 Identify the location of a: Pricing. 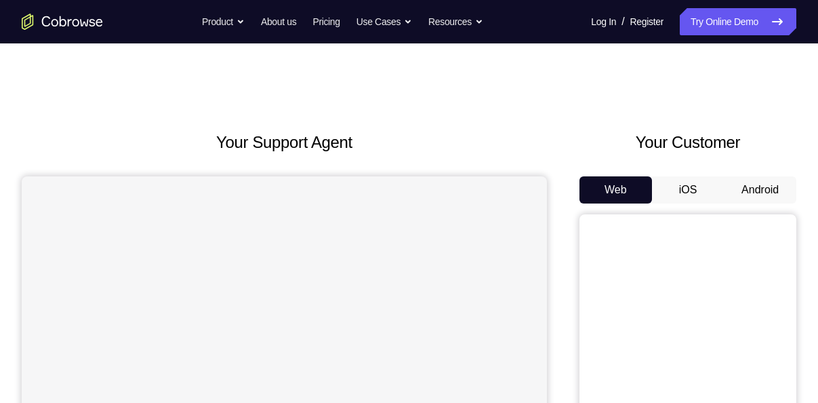
(326, 22).